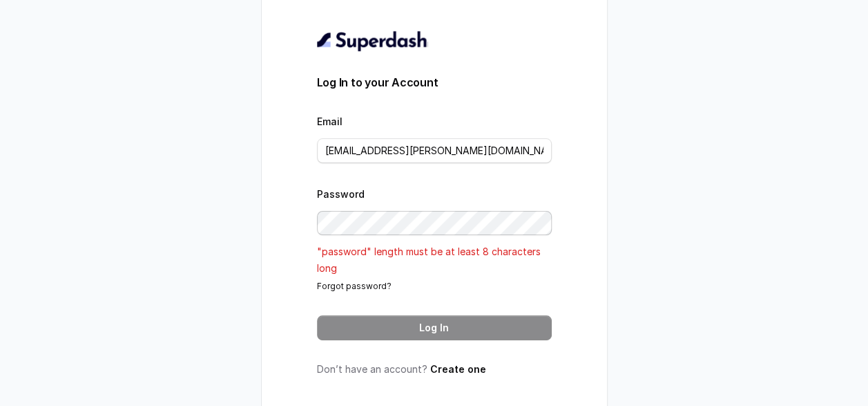 The height and width of the screenshot is (406, 868). I want to click on img: light.svg, so click(372, 40).